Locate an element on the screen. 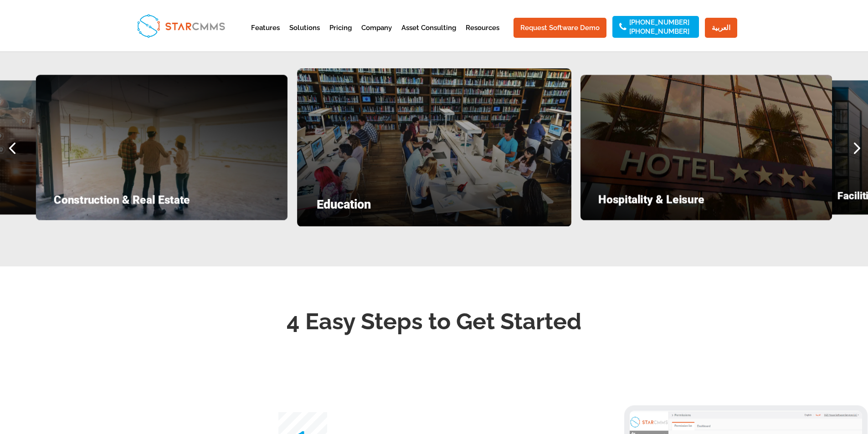  div: 4 / 7 is located at coordinates (162, 147).